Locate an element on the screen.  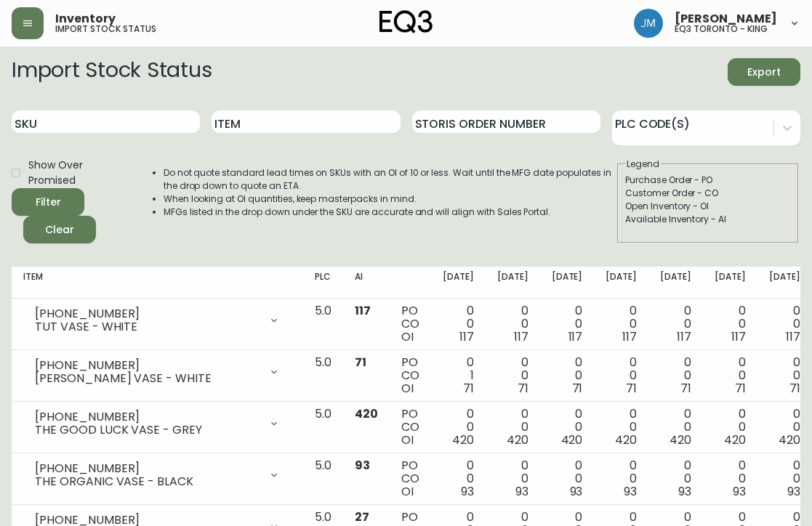
div: Available Inventory - AI is located at coordinates (708, 219).